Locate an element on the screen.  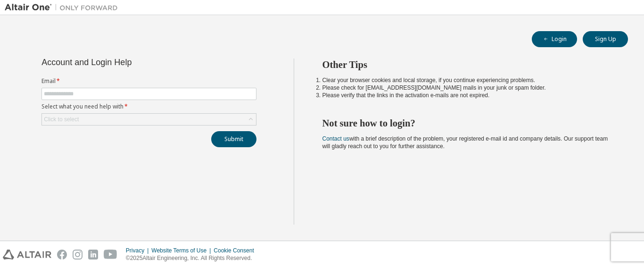
div: Website Terms of Use is located at coordinates (183, 250).